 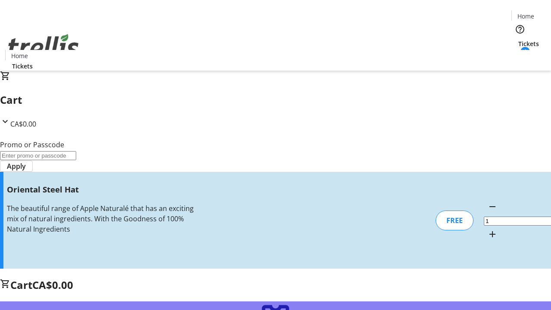 I want to click on button: Cart, so click(x=520, y=57).